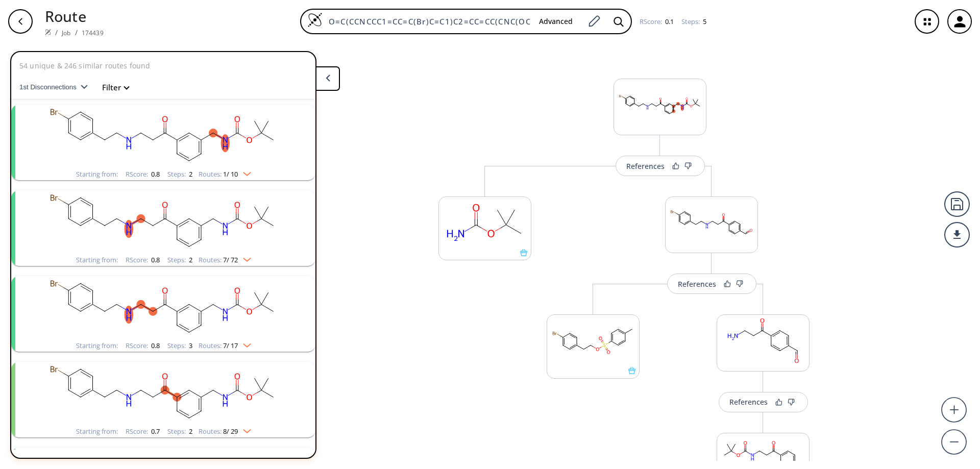  Describe the element at coordinates (711, 223) in the screenshot. I see `svg: O=Cc1ccc(C(=O)CCNCCc2ccc(Br)cc2)cc1` at that location.